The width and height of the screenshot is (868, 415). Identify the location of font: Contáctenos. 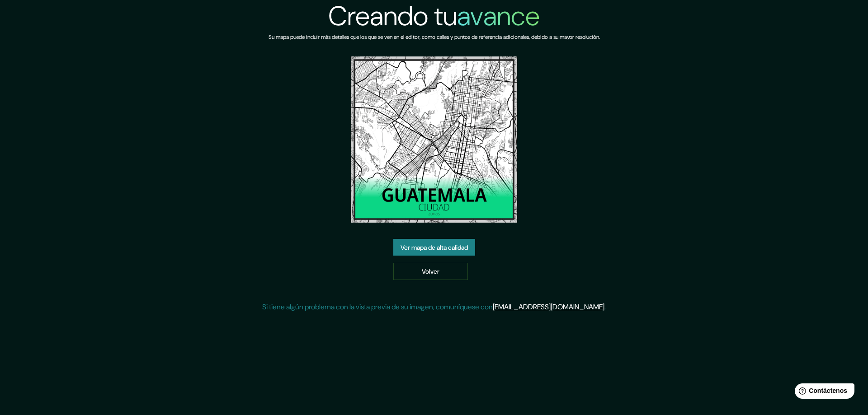
(40, 11).